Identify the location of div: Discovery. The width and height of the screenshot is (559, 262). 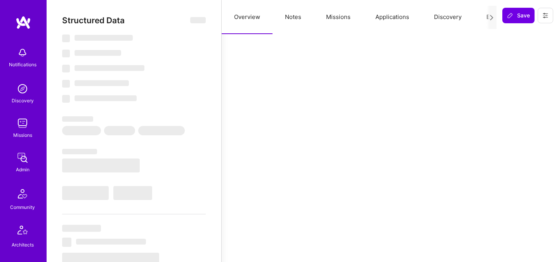
(23, 101).